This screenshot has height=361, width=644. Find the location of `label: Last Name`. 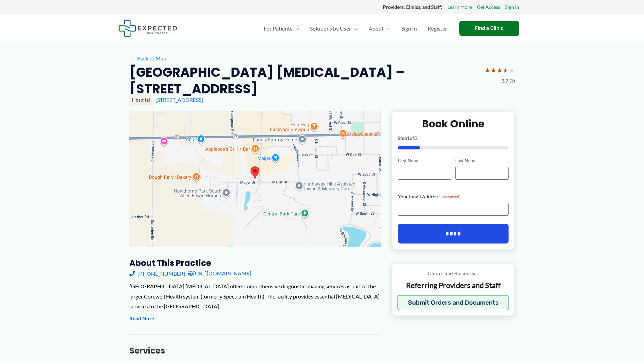

label: Last Name is located at coordinates (482, 161).